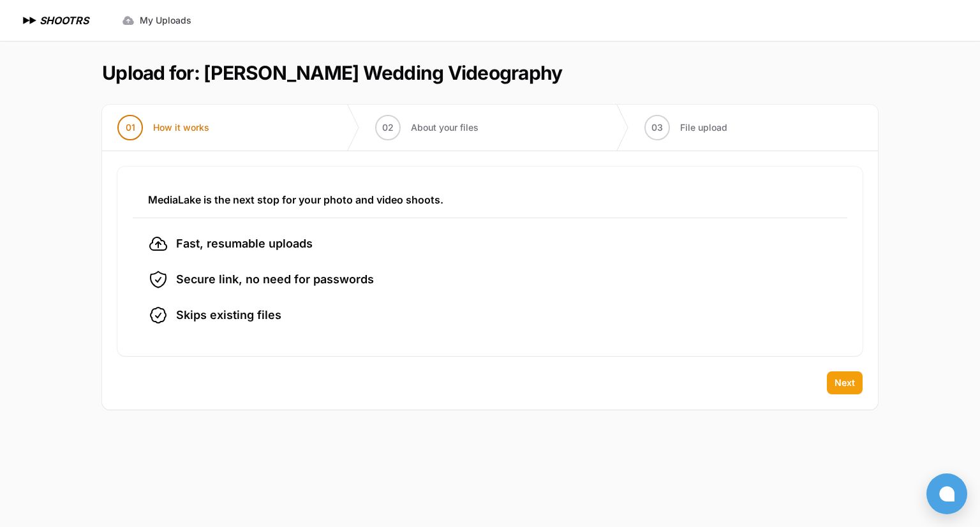 The width and height of the screenshot is (980, 527). Describe the element at coordinates (445, 128) in the screenshot. I see `span: About your files` at that location.